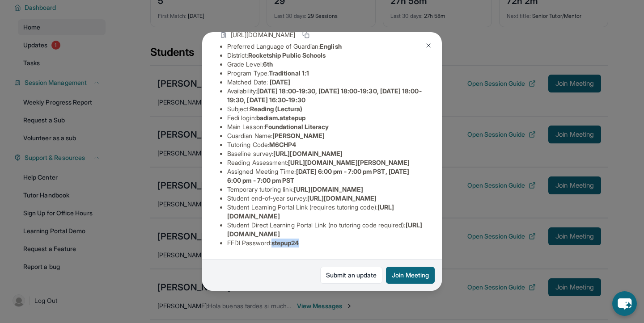 The height and width of the screenshot is (323, 644). What do you see at coordinates (410, 276) in the screenshot?
I see `button: Join Meeting` at bounding box center [410, 276].